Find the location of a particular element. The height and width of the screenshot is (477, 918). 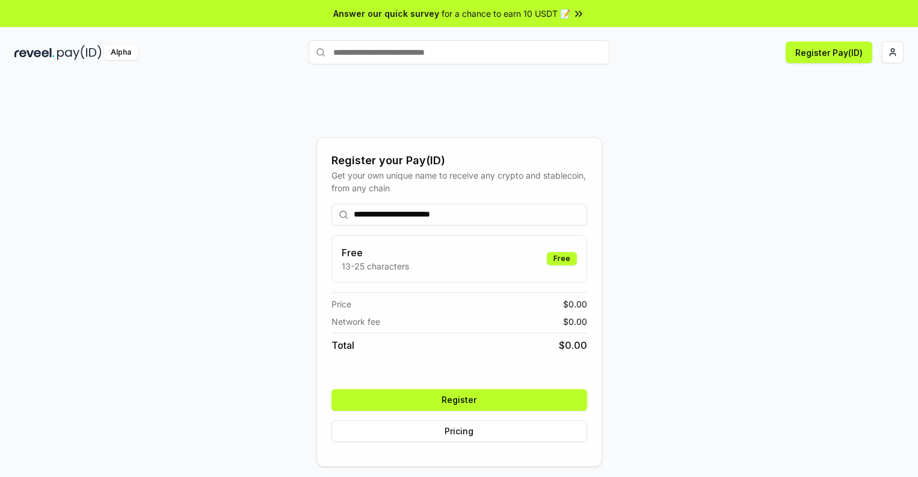

span: for a chance to earn 10 USDT 📝 is located at coordinates (506, 13).